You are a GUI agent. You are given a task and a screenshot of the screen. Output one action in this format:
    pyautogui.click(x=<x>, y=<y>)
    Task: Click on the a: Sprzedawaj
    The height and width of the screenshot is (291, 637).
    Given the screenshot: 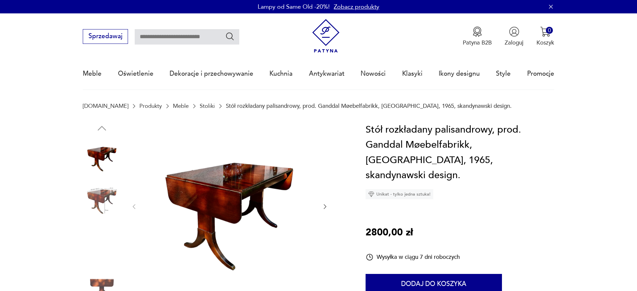 What is the action you would take?
    pyautogui.click(x=105, y=37)
    